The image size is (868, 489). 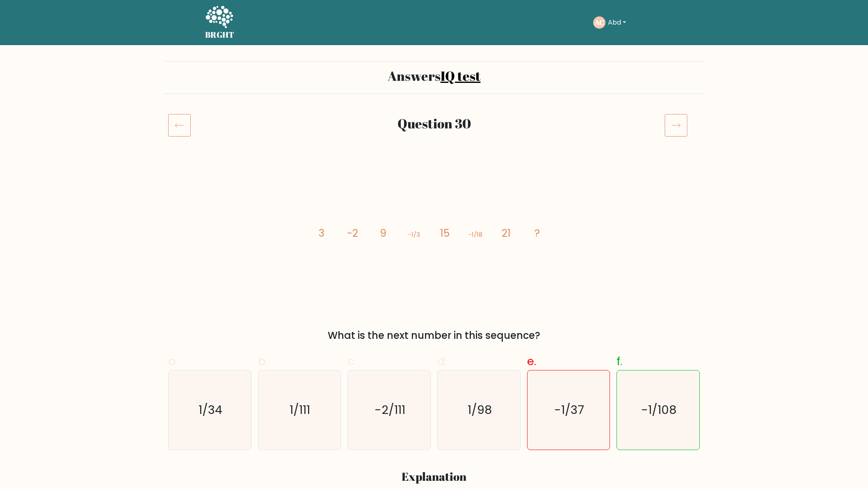 What do you see at coordinates (210, 410) in the screenshot?
I see `text: 1/34` at bounding box center [210, 410].